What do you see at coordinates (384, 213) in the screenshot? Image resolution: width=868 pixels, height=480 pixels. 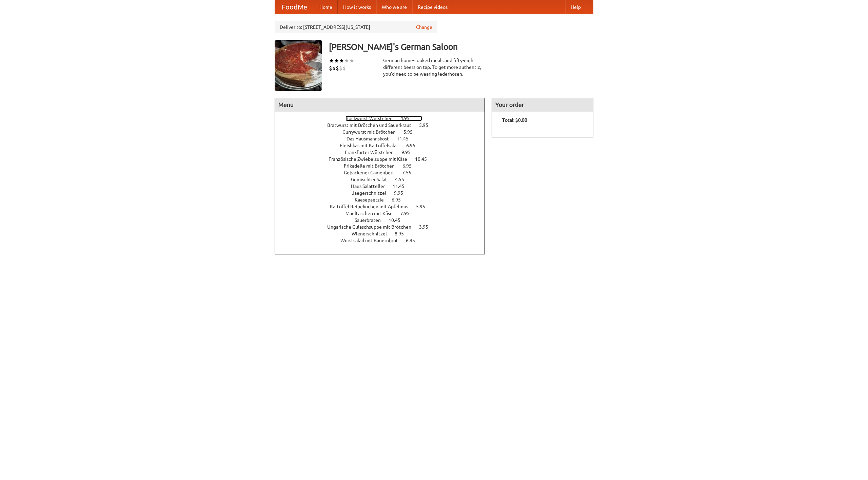 I see `a: Maultaschen mit Käse 7.95` at bounding box center [384, 213].